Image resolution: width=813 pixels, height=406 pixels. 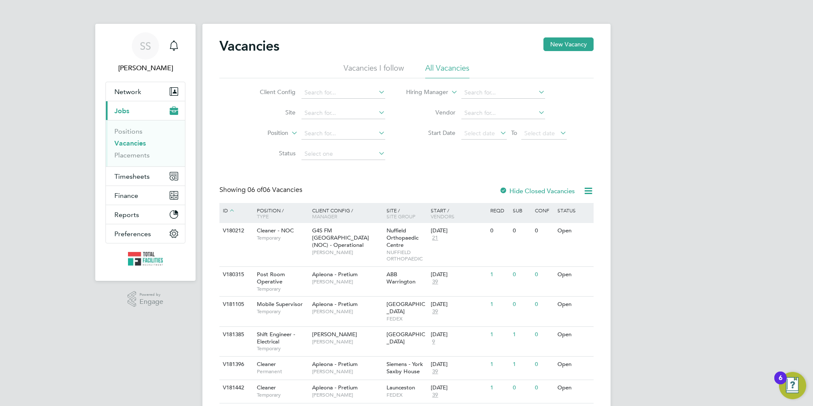 What do you see at coordinates (236, 211) in the screenshot?
I see `div: ID` at bounding box center [236, 211].